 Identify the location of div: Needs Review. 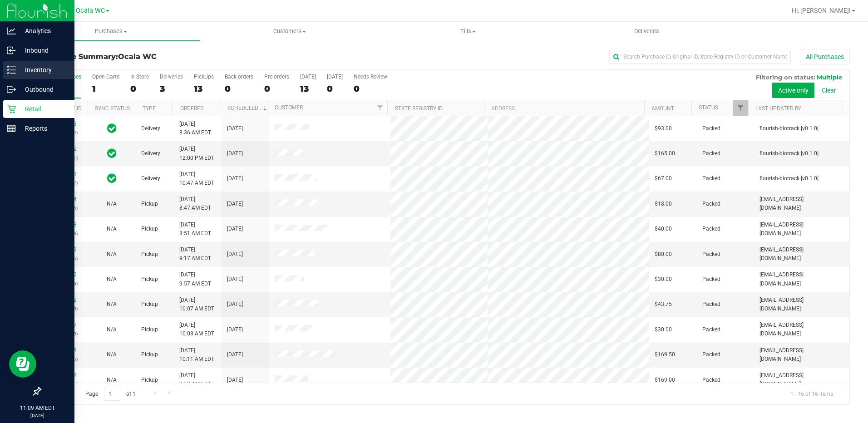
(371, 76).